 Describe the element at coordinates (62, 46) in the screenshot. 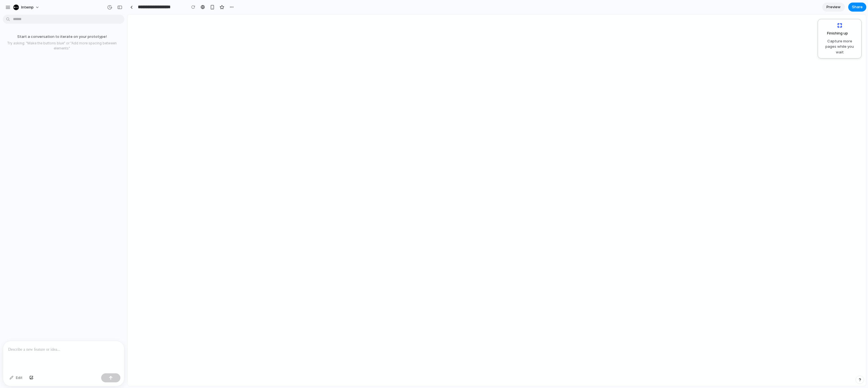

I see `p: Try asking: "Make the buttons blue" or "Add more spacing between elements"` at that location.